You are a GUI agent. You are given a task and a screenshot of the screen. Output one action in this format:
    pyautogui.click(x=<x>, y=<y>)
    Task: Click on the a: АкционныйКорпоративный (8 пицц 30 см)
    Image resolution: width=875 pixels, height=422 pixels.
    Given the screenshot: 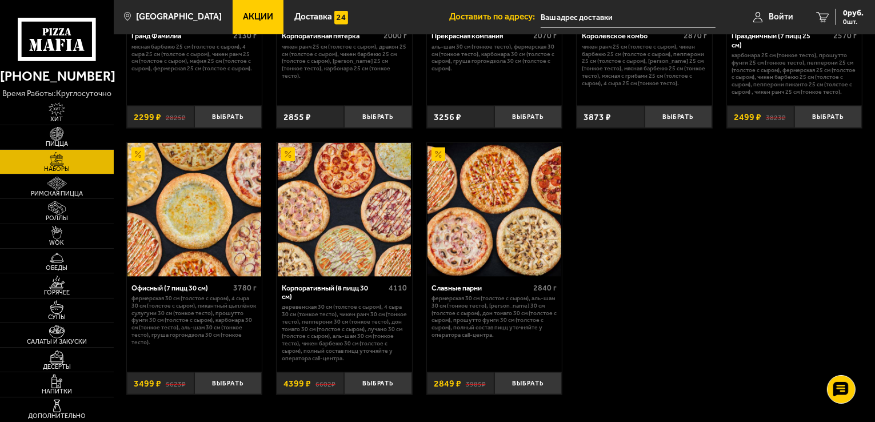 What is the action you would take?
    pyautogui.click(x=344, y=210)
    